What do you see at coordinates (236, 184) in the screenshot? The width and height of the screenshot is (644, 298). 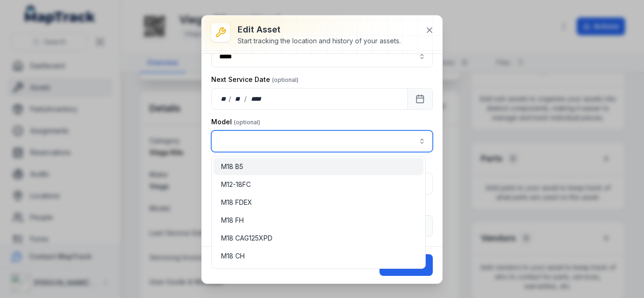 I see `span: M12-18FC` at bounding box center [236, 184].